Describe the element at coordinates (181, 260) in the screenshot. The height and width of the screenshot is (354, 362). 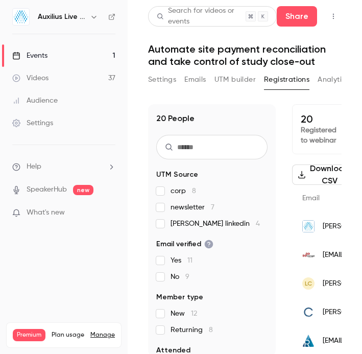
I see `span: Yes` at that location.